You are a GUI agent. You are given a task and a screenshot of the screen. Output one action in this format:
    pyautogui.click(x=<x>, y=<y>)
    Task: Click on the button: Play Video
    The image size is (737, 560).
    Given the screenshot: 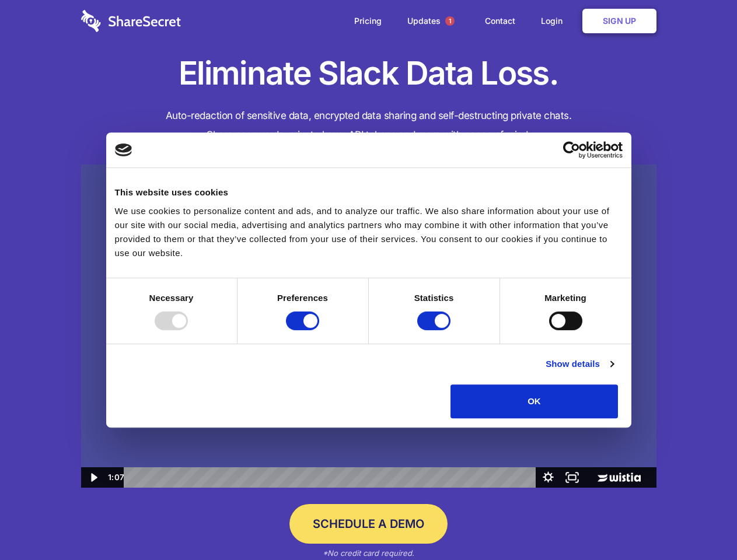 What is the action you would take?
    pyautogui.click(x=92, y=478)
    